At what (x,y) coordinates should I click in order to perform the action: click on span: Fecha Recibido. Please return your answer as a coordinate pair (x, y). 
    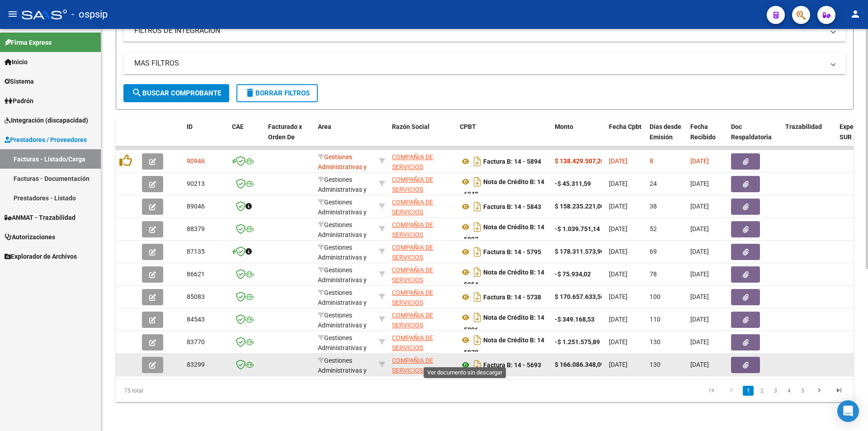
    Looking at the image, I should click on (703, 131).